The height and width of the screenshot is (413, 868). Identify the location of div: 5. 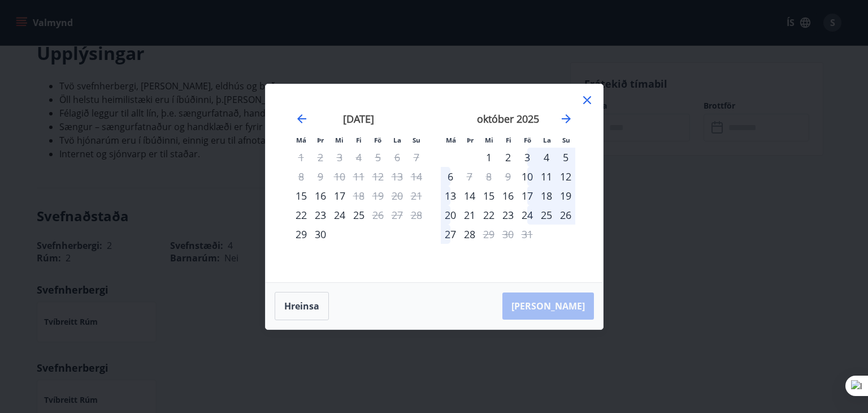
(565, 157).